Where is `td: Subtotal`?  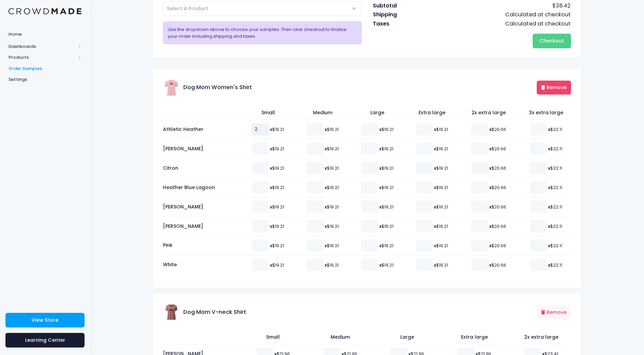
td: Subtotal is located at coordinates (399, 6).